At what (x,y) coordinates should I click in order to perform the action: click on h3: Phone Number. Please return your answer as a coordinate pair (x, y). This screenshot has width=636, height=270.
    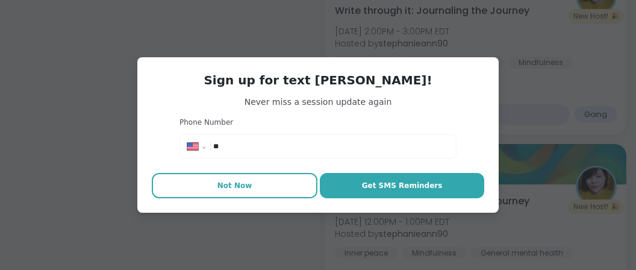
    Looking at the image, I should click on (318, 122).